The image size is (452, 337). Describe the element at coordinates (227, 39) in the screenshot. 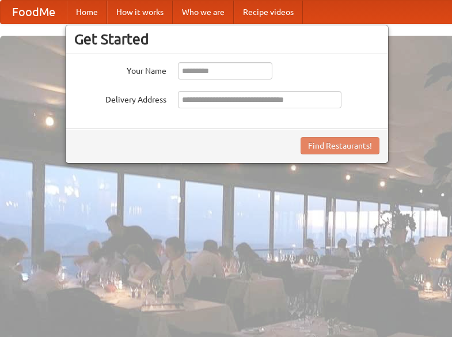

I see `h3: Get Started` at that location.